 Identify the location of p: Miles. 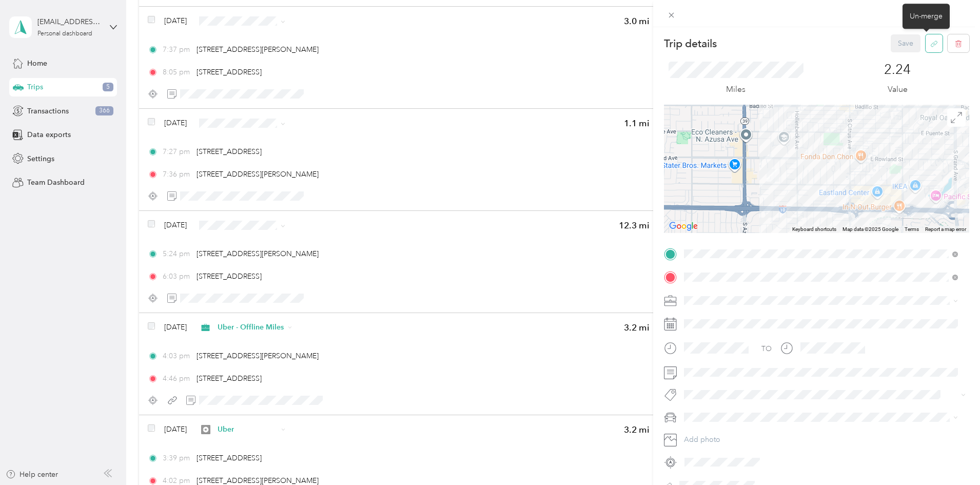
(736, 90).